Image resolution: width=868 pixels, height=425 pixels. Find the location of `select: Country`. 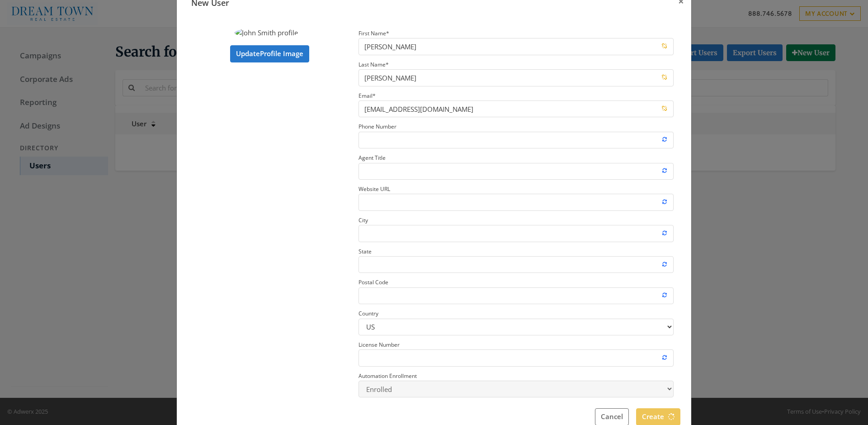

select: Country is located at coordinates (516, 326).